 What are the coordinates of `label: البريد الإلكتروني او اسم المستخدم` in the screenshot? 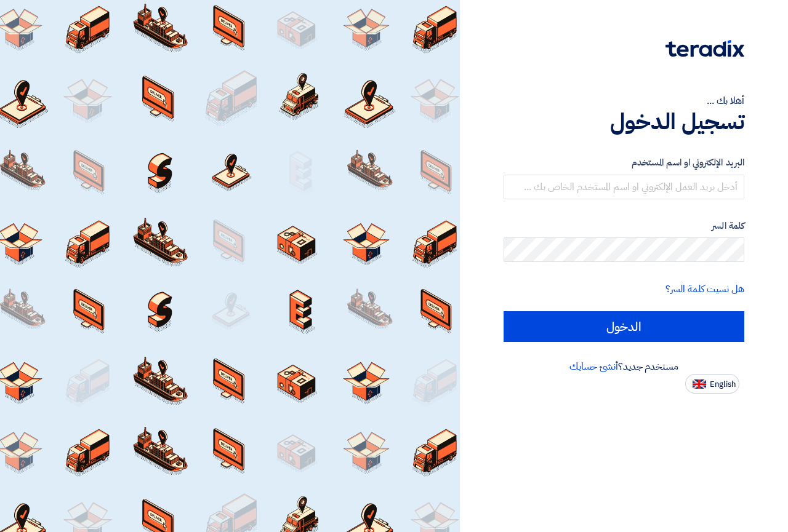 It's located at (623, 162).